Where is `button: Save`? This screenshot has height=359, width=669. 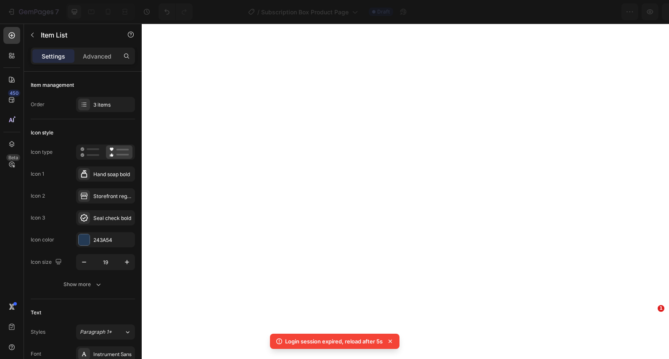 button: Save is located at coordinates (596, 12).